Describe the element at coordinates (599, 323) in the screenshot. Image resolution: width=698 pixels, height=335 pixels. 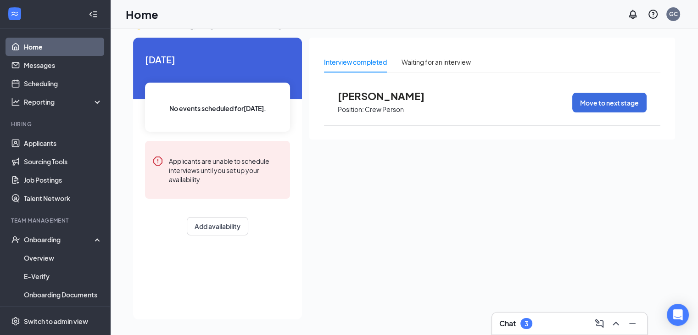
I see `svg: ComposeMessage` at that location.